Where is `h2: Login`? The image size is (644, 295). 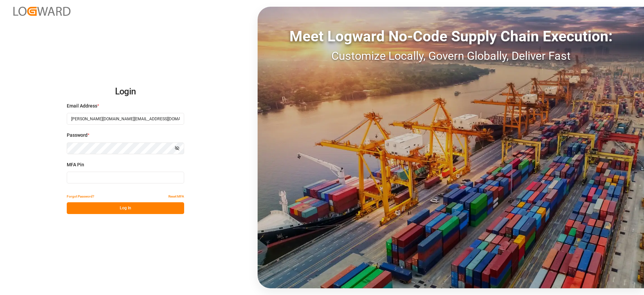 h2: Login is located at coordinates (125, 92).